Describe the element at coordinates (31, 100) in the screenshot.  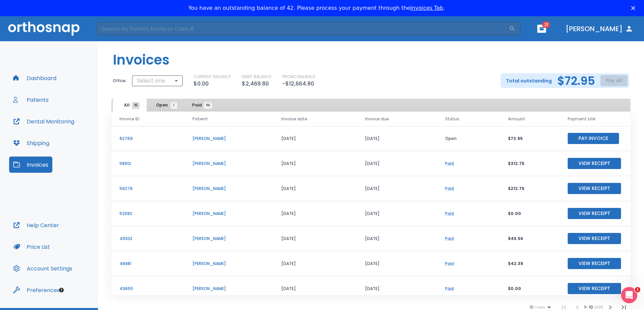
I see `a: Patients` at that location.